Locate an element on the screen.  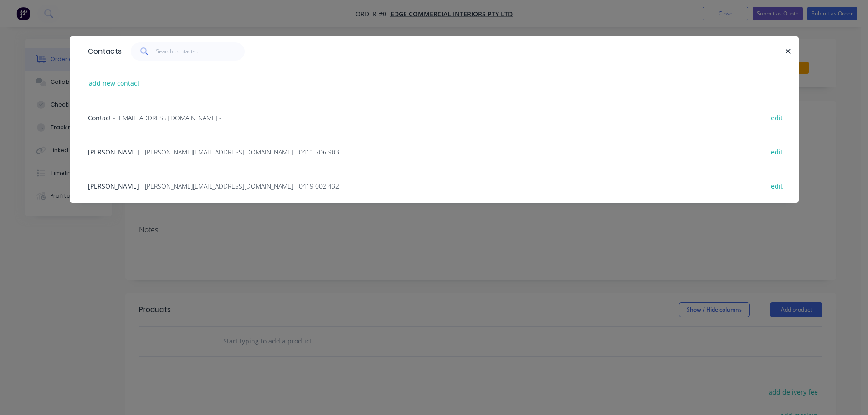
div: Contacts is located at coordinates (103, 52).